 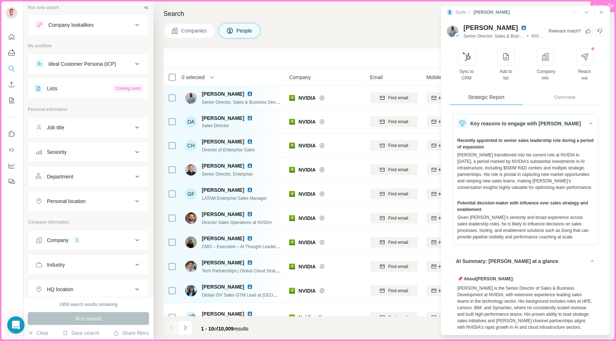 What do you see at coordinates (88, 152) in the screenshot?
I see `button: Seniority` at bounding box center [88, 152].